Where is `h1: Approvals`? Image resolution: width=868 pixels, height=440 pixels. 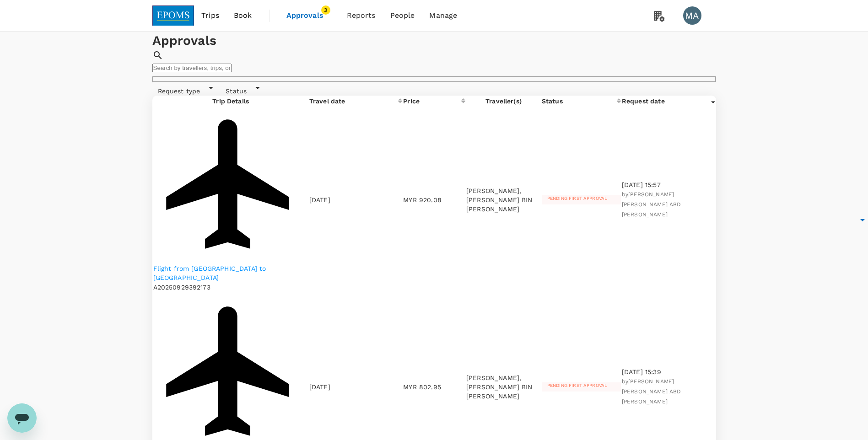
h1: Approvals is located at coordinates (434, 40).